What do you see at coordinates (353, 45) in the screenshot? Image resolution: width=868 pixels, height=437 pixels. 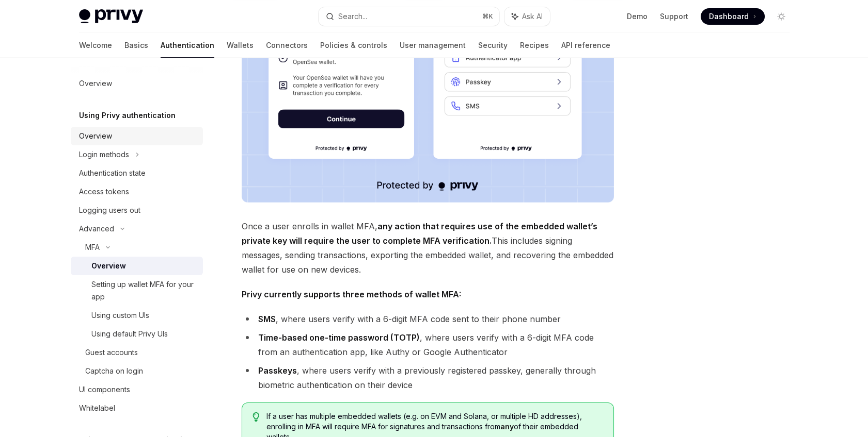 I see `a: Policies & controls` at bounding box center [353, 45].